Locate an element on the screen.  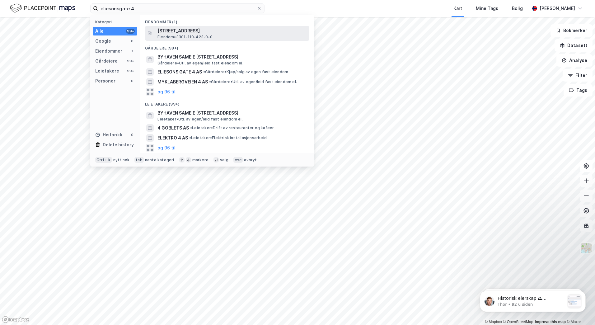
span: MYKLABERGVEIEN 4 AS is located at coordinates (183, 82).